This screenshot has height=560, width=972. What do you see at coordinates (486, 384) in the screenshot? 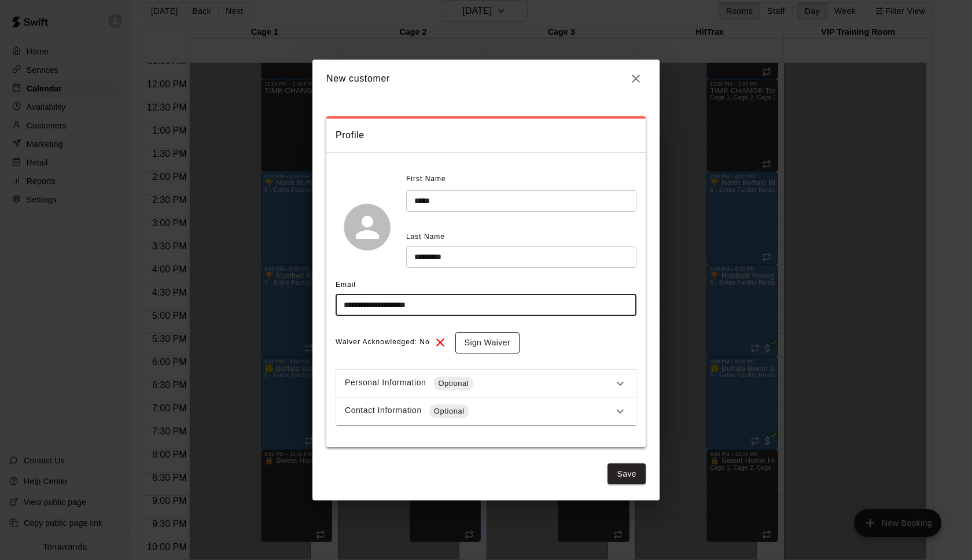
I see `div: Personal InformationOptional` at bounding box center [486, 384].